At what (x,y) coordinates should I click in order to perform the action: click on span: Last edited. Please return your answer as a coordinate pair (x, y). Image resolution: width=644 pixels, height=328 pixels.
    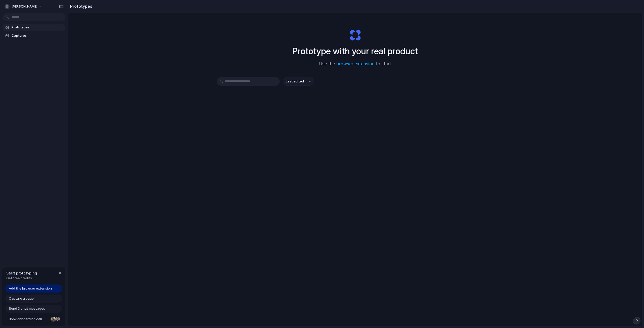
    Looking at the image, I should click on (295, 82).